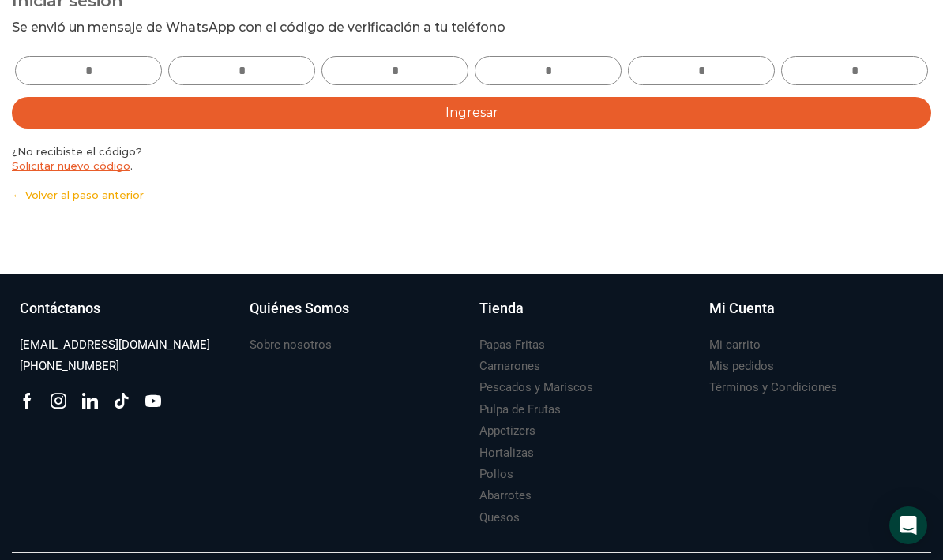  What do you see at coordinates (501, 308) in the screenshot?
I see `h3: Tienda` at bounding box center [501, 308].